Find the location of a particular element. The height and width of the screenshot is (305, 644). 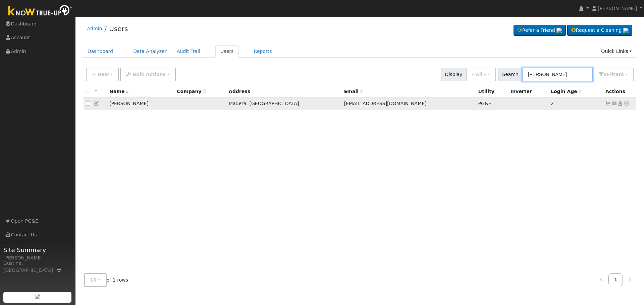

a: Other actions is located at coordinates (626, 104).